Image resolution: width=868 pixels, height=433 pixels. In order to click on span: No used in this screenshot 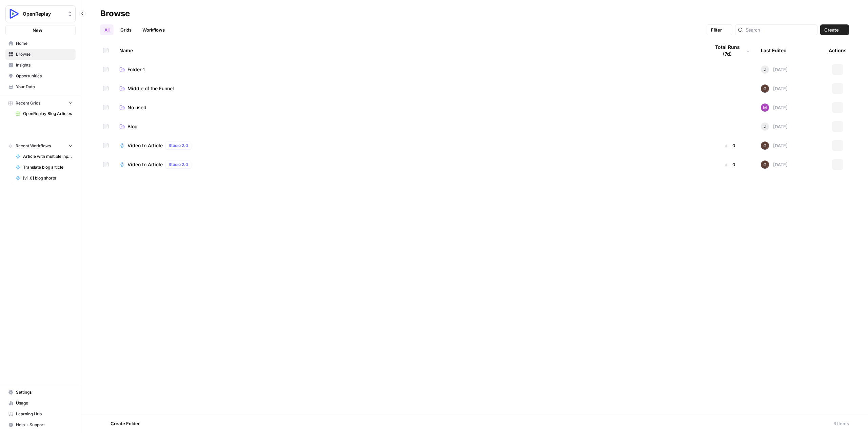, I will do `click(137, 108)`.